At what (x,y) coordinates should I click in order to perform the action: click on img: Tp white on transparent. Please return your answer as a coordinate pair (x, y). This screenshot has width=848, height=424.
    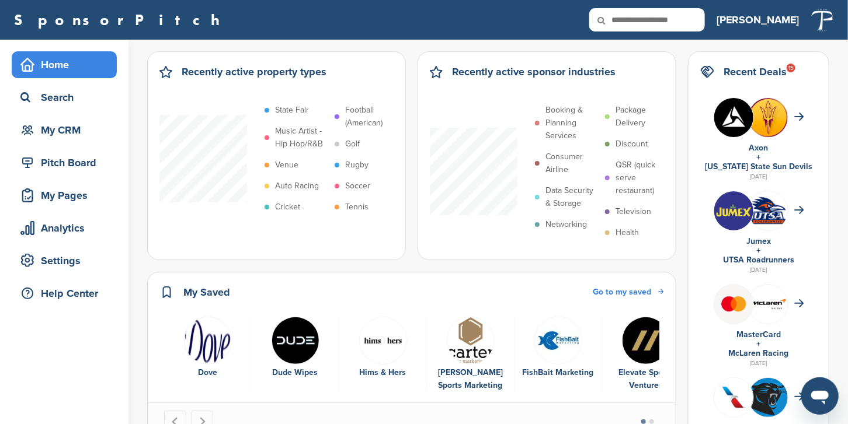
    Looking at the image, I should click on (822, 20).